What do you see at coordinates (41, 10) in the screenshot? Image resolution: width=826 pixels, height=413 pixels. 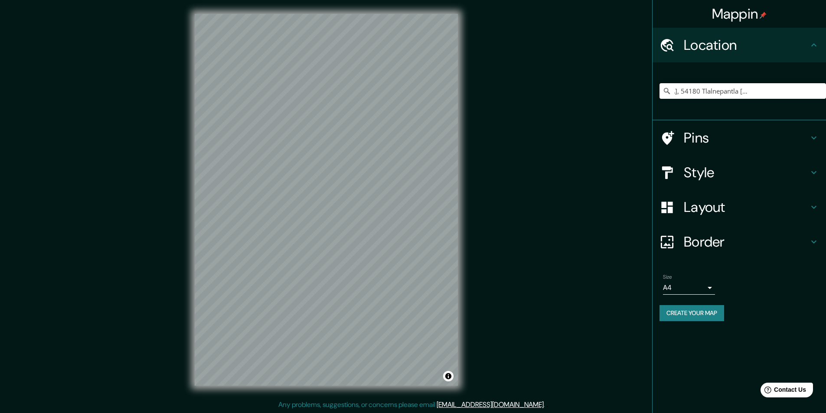 I see `span: Contact Us` at bounding box center [41, 10].